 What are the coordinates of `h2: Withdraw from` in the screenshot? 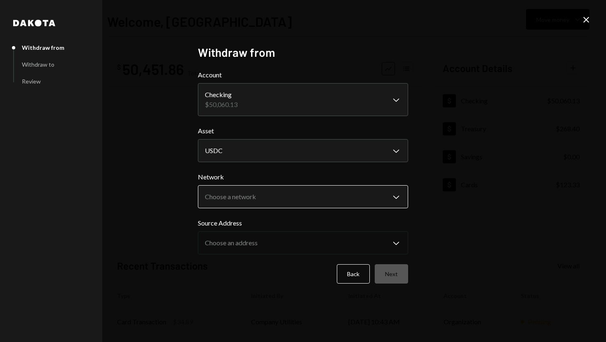 It's located at (303, 52).